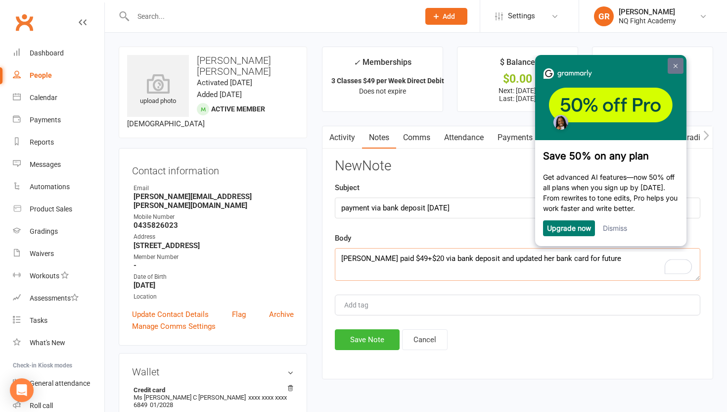 The height and width of the screenshot is (412, 727). Describe the element at coordinates (517, 208) in the screenshot. I see `input: optional` at that location.